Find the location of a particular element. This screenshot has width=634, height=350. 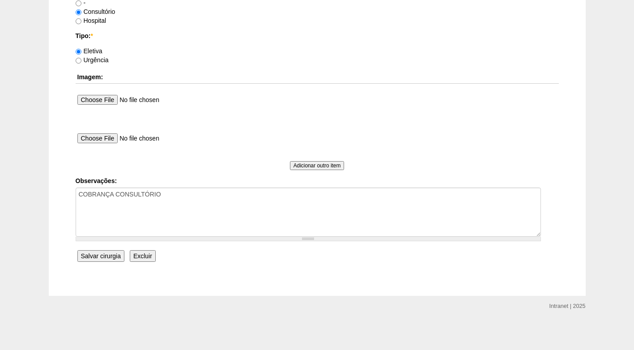

label: Observações: is located at coordinates (317, 181).